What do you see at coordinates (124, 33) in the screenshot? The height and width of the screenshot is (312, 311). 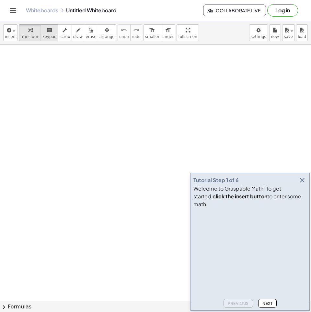 I see `button: undoundo` at bounding box center [124, 33].